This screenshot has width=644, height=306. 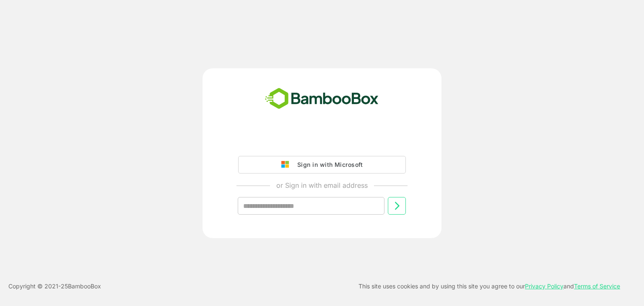 I want to click on a: Privacy Policy, so click(x=544, y=286).